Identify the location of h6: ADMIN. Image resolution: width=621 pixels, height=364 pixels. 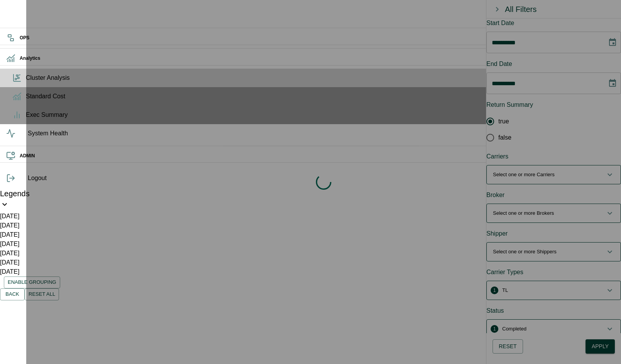
(317, 156).